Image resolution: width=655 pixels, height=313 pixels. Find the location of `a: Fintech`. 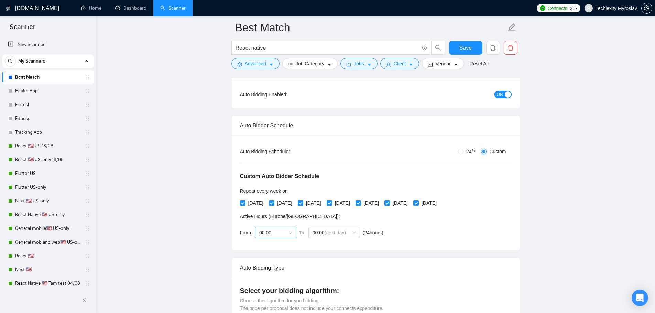

a: Fintech is located at coordinates (48, 105).